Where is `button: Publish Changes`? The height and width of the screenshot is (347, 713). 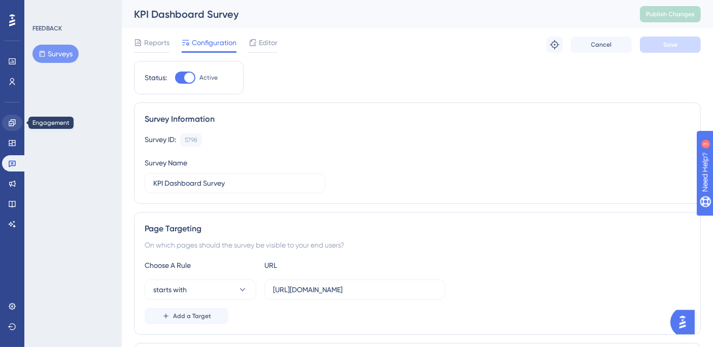
button: Publish Changes is located at coordinates (670, 14).